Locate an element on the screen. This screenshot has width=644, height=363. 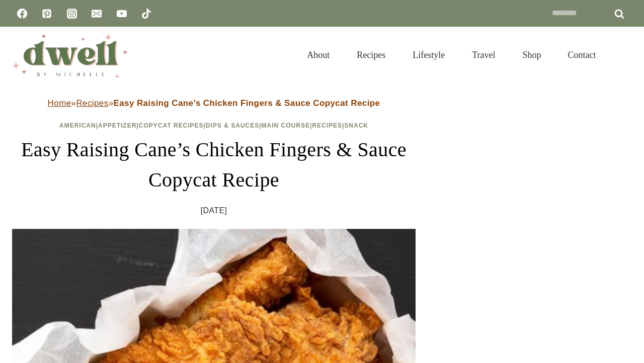
a: Travel is located at coordinates (483, 55).